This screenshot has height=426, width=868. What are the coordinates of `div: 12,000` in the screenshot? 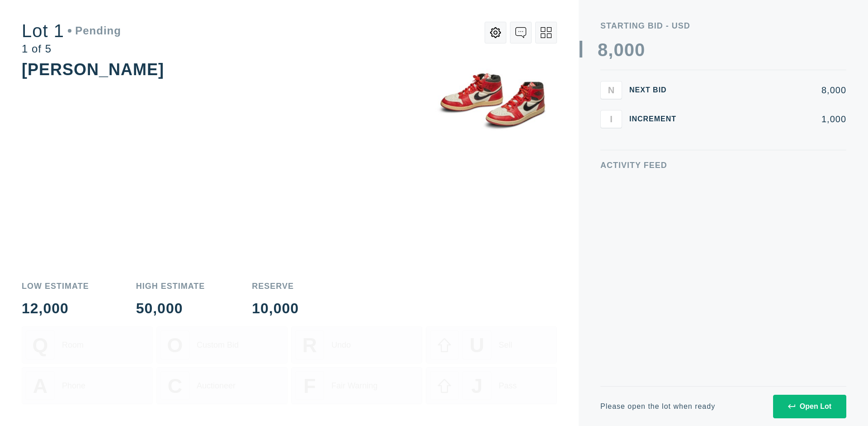 It's located at (55, 309).